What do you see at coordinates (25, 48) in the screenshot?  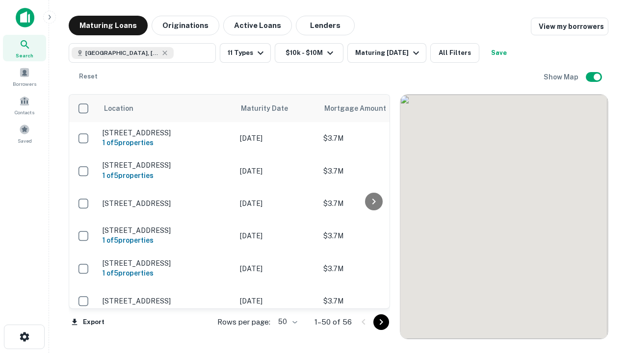 I see `a: Search` at bounding box center [25, 48].